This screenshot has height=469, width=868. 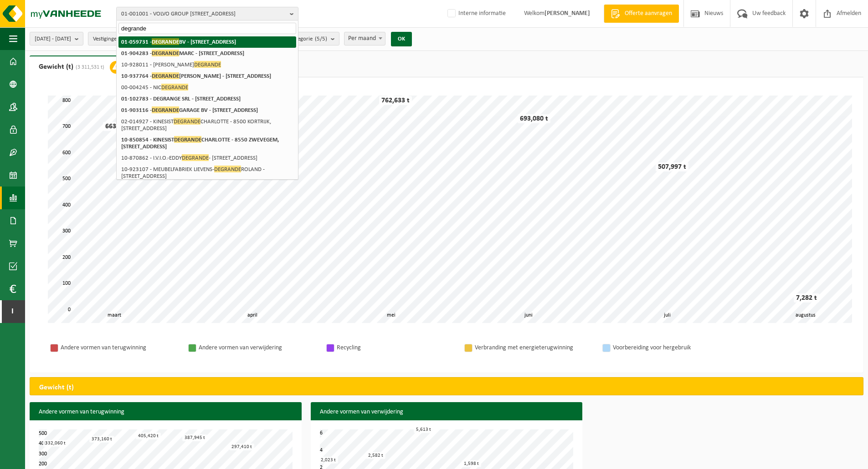 I want to click on span: (3 311,531 t), so click(x=89, y=68).